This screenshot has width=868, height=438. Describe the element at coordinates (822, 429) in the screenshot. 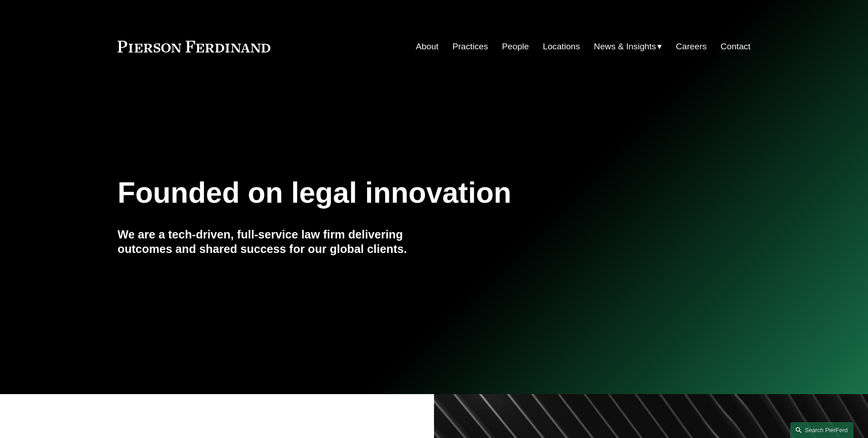

I see `a: Search this site` at that location.